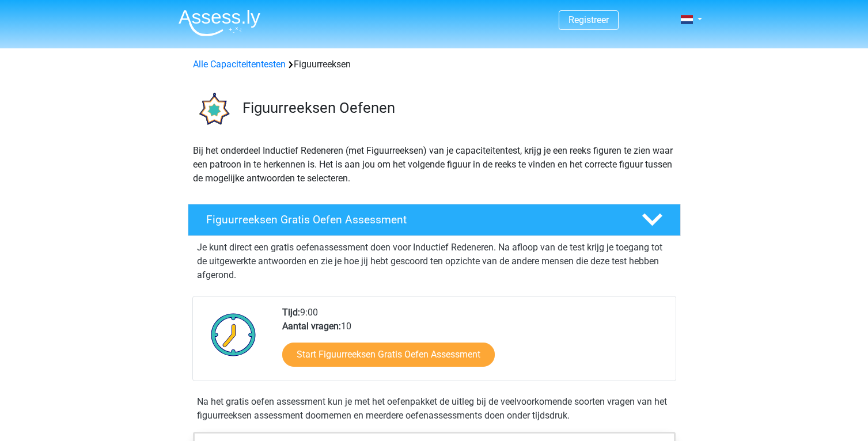 The image size is (868, 441). What do you see at coordinates (311, 325) in the screenshot?
I see `b: Aantal vragen:` at bounding box center [311, 325].